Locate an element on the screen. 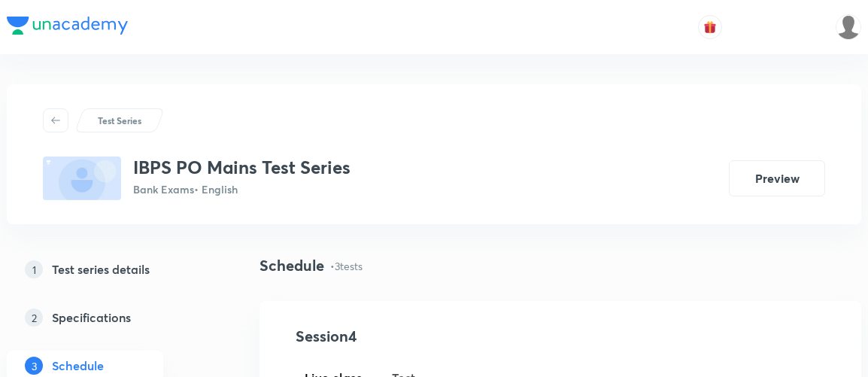  img: Company Logo is located at coordinates (67, 26).